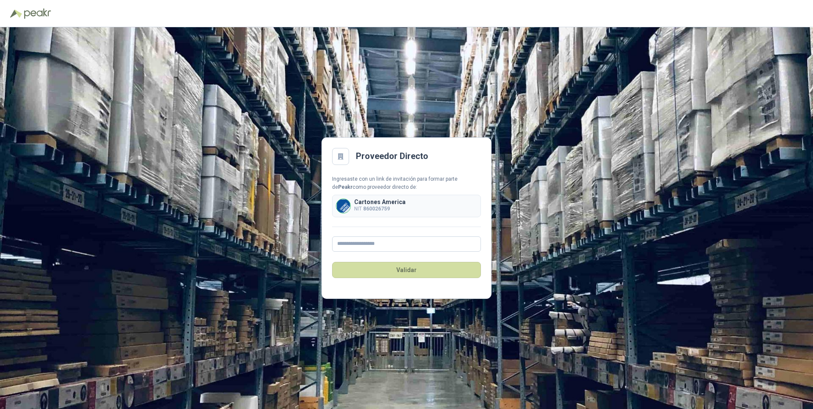 This screenshot has width=813, height=409. What do you see at coordinates (407, 270) in the screenshot?
I see `button: Validar` at bounding box center [407, 270].